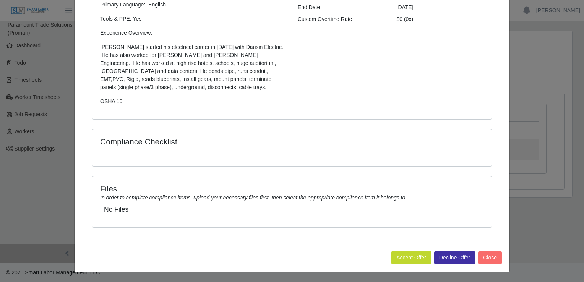 This screenshot has height=282, width=584. What do you see at coordinates (292, 188) in the screenshot?
I see `h4: Files` at bounding box center [292, 188].